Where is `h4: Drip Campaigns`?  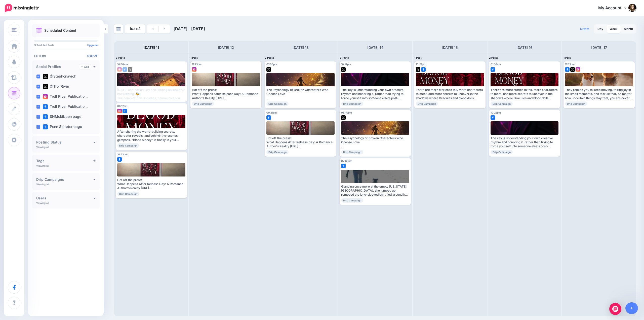
h4: Drip Campaigns is located at coordinates (64, 180).